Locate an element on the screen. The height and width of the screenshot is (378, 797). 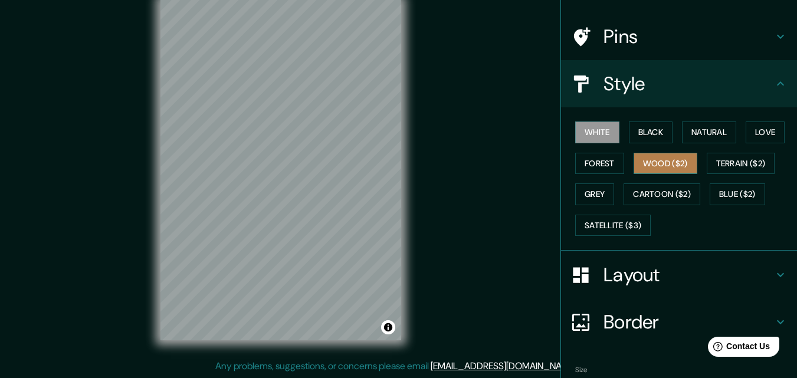
div: Border is located at coordinates (679, 322).